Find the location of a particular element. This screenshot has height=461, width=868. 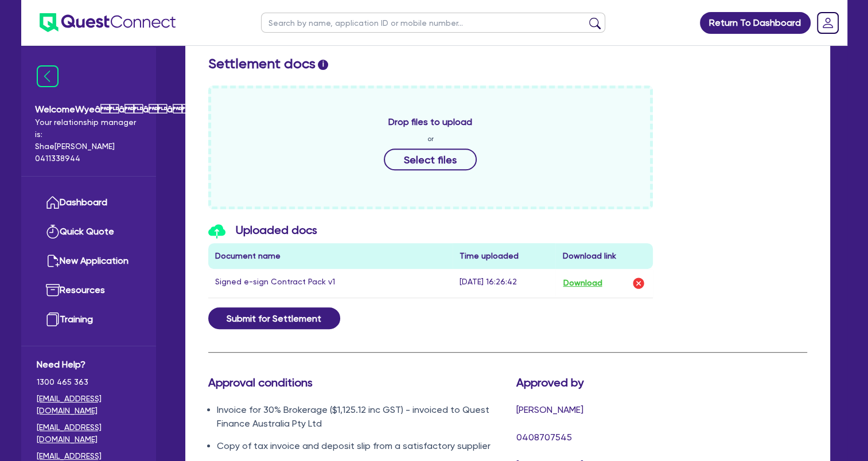

td: Signed e-sign Contract Pack v1 is located at coordinates (331, 283).